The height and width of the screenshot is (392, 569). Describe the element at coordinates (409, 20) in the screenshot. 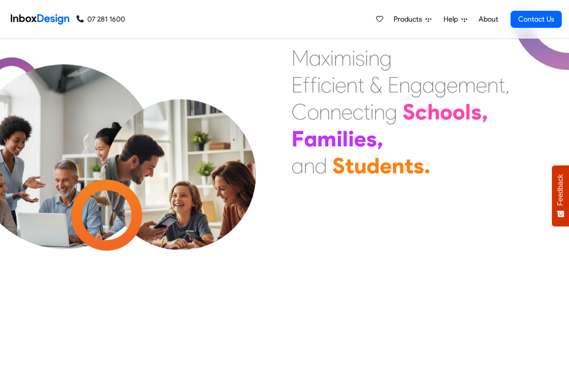

I see `span: Products` at that location.